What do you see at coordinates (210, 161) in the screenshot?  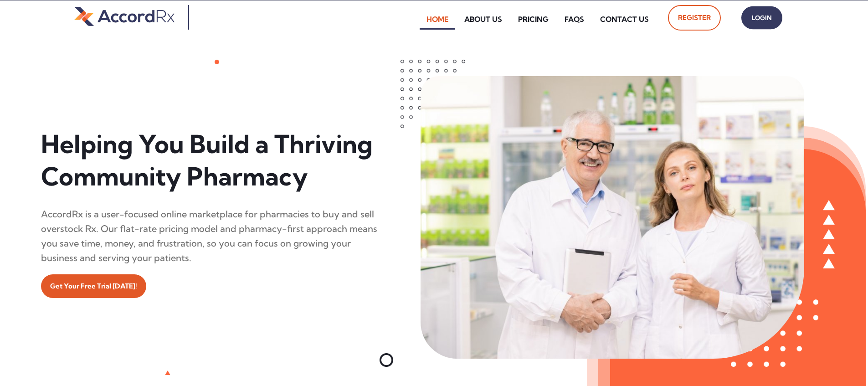 I see `h1: Helping You Build a Thriving Community Pharmacy` at bounding box center [210, 161].